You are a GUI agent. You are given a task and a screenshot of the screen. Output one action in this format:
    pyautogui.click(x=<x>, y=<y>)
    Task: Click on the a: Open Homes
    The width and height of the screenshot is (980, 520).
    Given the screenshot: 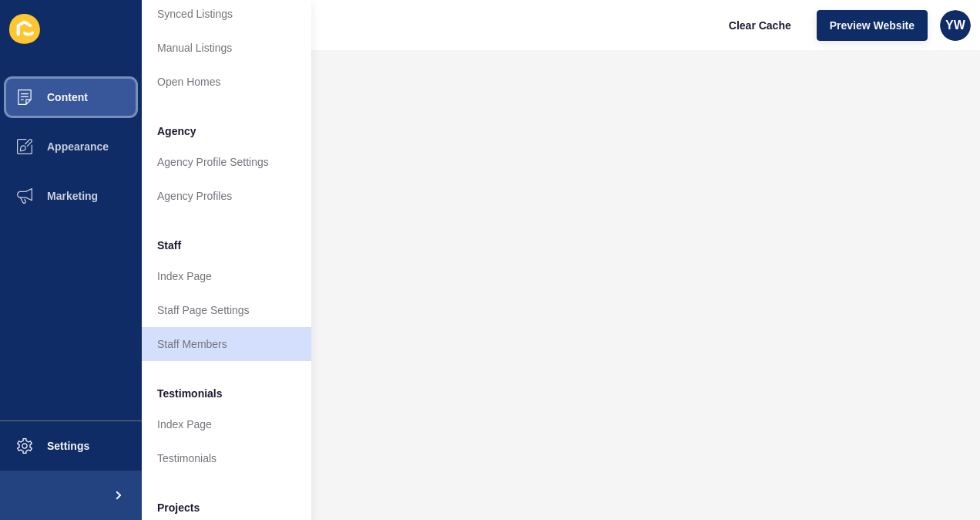 What is the action you would take?
    pyautogui.click(x=226, y=82)
    